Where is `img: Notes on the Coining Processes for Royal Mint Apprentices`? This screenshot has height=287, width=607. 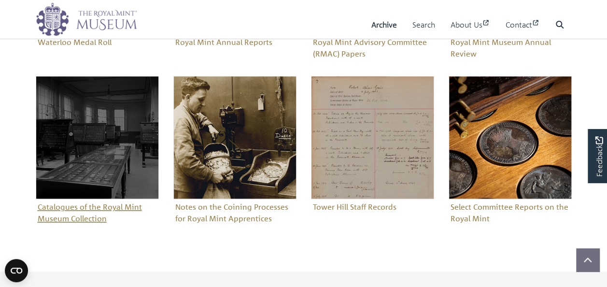 img: Notes on the Coining Processes for Royal Mint Apprentices is located at coordinates (235, 137).